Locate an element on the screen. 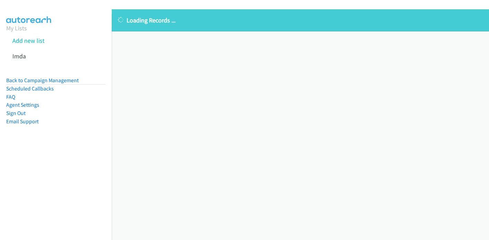  a: Email Support is located at coordinates (22, 121).